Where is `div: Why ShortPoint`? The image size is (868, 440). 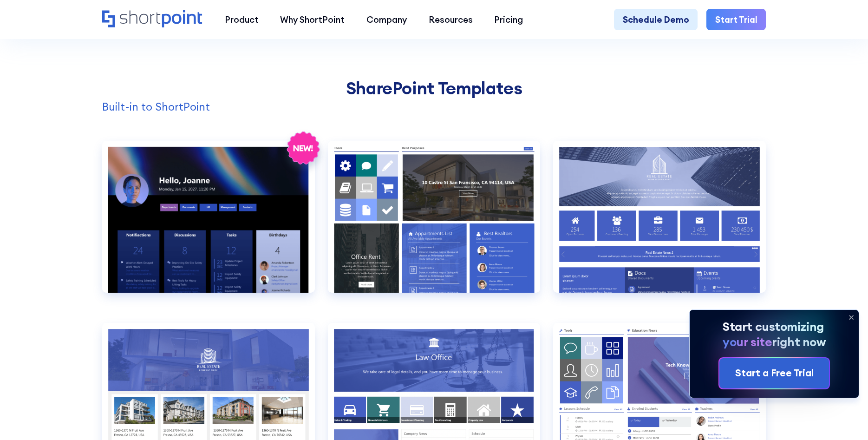
div: Why ShortPoint is located at coordinates (312, 20).